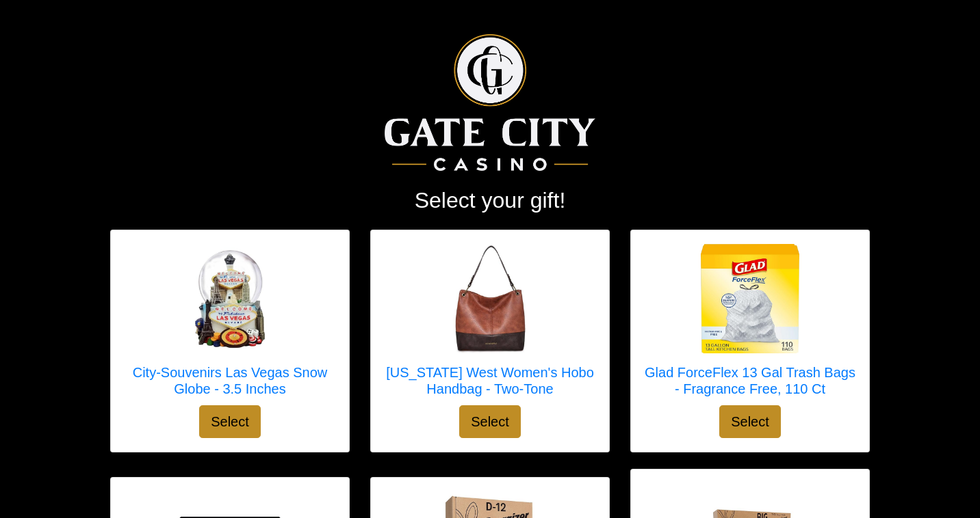  Describe the element at coordinates (750, 299) in the screenshot. I see `img: Glad ForceFlex 13 Gal Trash Bags - Fragrance Free, 110 Ct` at that location.